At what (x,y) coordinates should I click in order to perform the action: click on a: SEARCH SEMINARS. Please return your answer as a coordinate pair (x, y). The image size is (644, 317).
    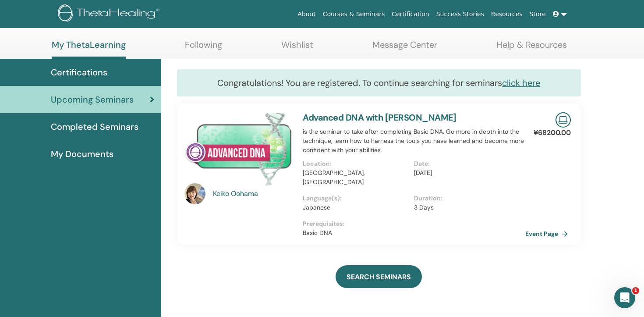
    Looking at the image, I should click on (378, 276).